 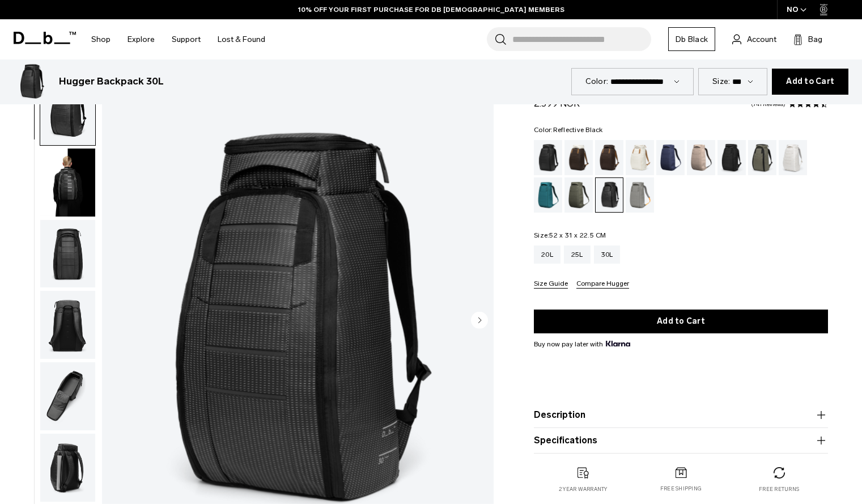 I want to click on span: Add to Cart, so click(x=810, y=82).